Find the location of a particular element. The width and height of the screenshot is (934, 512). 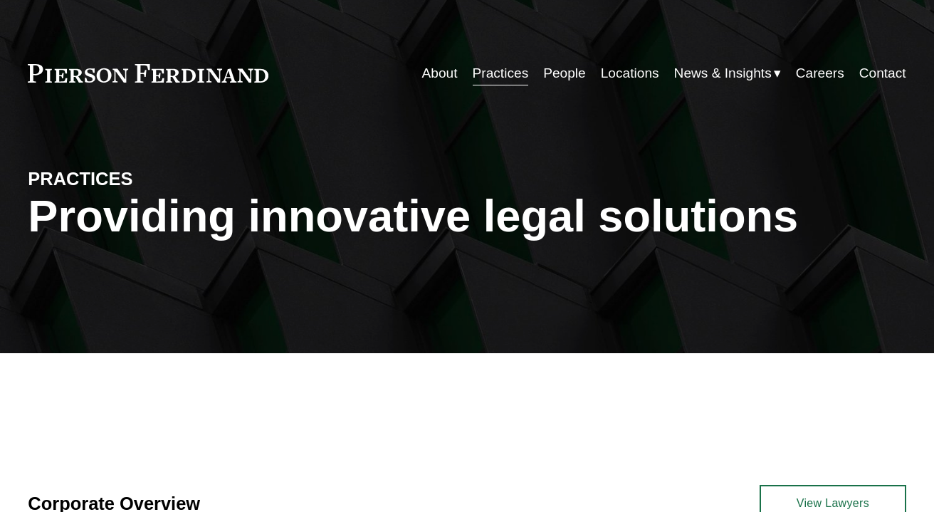

a: Contact is located at coordinates (883, 73).